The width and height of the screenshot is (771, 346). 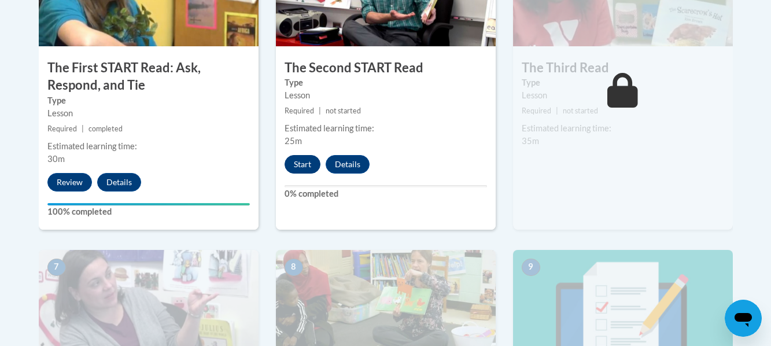 I want to click on h3: The Third Read, so click(x=623, y=68).